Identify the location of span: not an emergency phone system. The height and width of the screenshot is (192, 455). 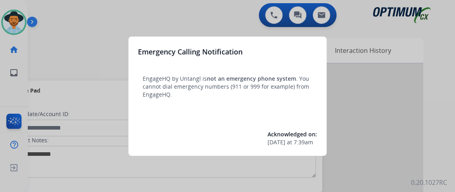
(251, 78).